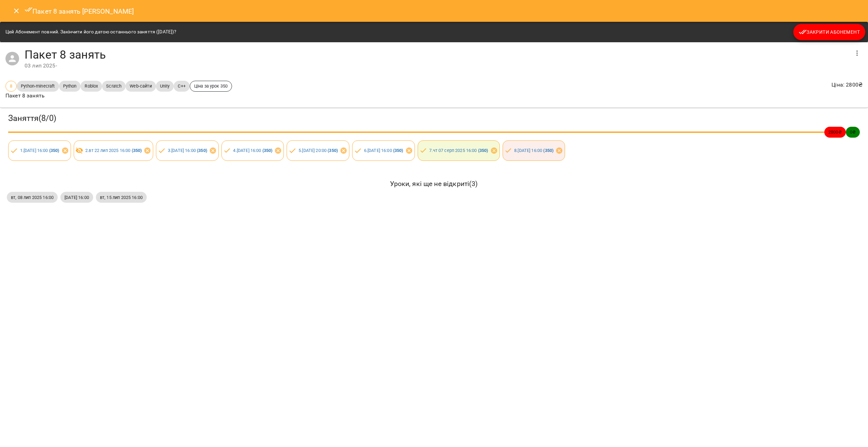 Image resolution: width=868 pixels, height=447 pixels. Describe the element at coordinates (119, 96) in the screenshot. I see `p: Пакет 8 занять` at that location.